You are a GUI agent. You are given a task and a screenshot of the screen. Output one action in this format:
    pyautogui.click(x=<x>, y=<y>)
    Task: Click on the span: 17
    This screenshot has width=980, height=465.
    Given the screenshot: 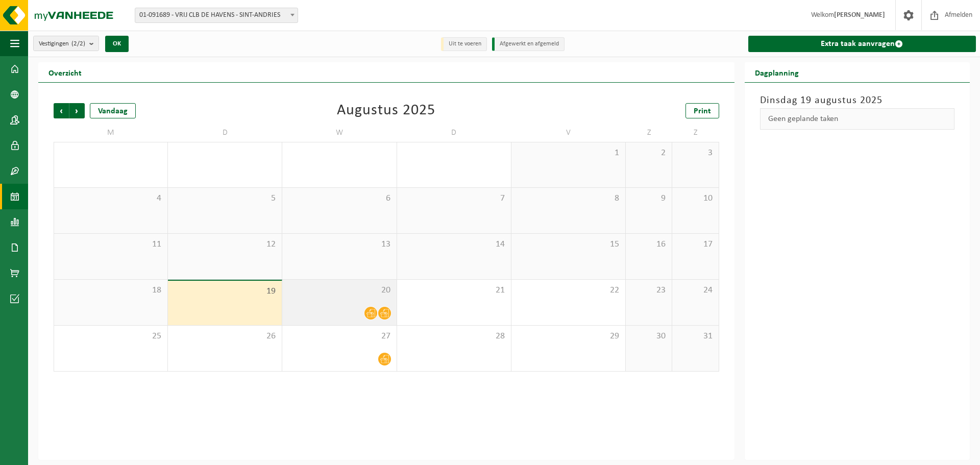 What is the action you would take?
    pyautogui.click(x=696, y=245)
    